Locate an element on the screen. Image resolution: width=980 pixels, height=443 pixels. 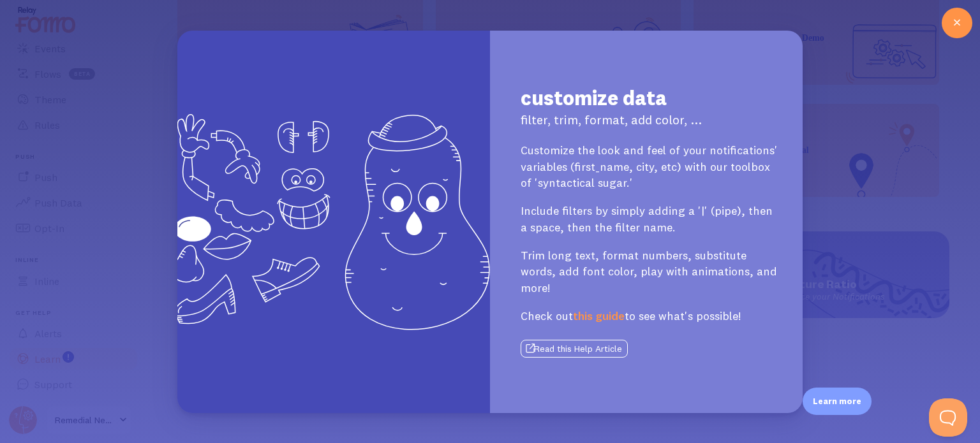
h1: customize data is located at coordinates (593, 98).